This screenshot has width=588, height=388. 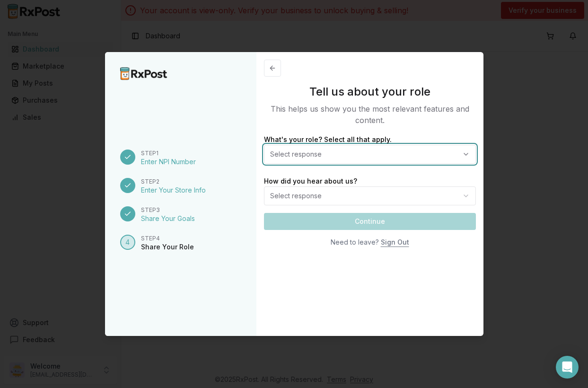 What do you see at coordinates (370, 154) in the screenshot?
I see `button: Select response` at bounding box center [370, 154].